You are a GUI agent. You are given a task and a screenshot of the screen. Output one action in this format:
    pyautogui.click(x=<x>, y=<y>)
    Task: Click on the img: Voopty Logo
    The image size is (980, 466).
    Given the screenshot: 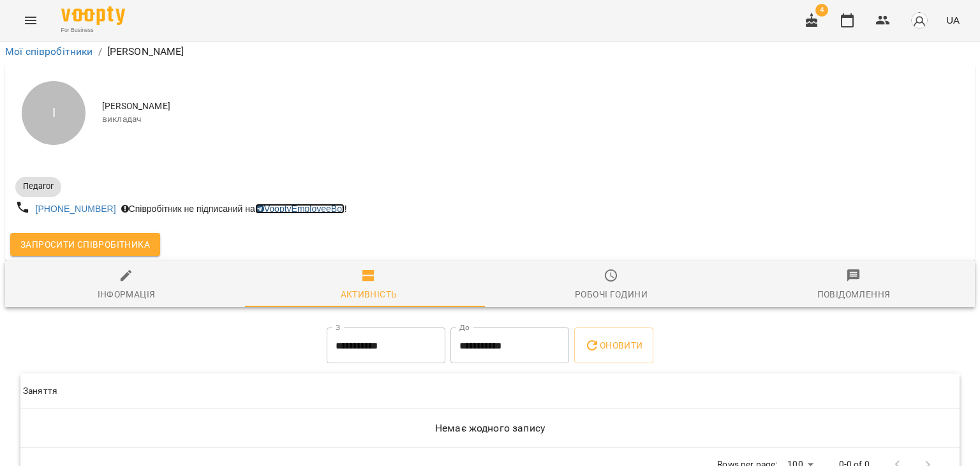 What is the action you would take?
    pyautogui.click(x=94, y=16)
    